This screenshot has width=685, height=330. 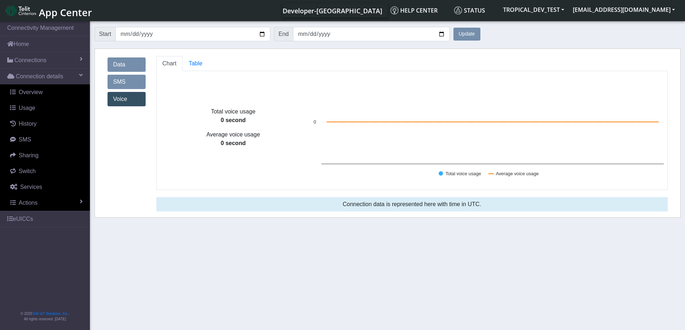 What do you see at coordinates (412, 64) in the screenshot?
I see `ul: Tabs` at bounding box center [412, 64].